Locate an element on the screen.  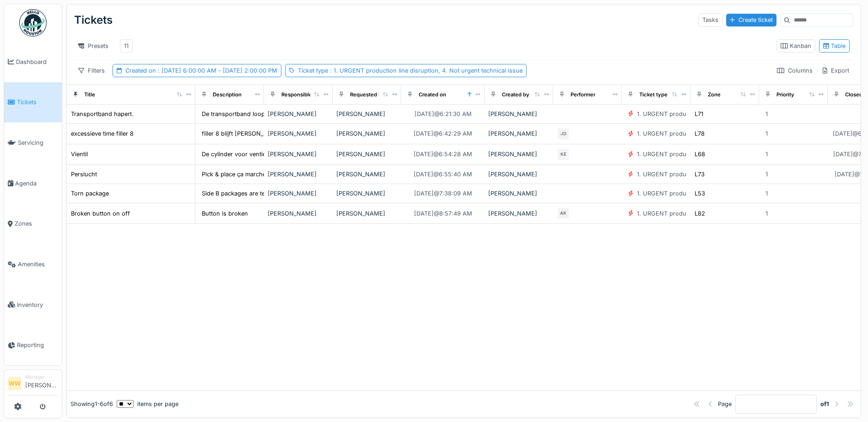
div: Transportband hapert. is located at coordinates (102, 114).